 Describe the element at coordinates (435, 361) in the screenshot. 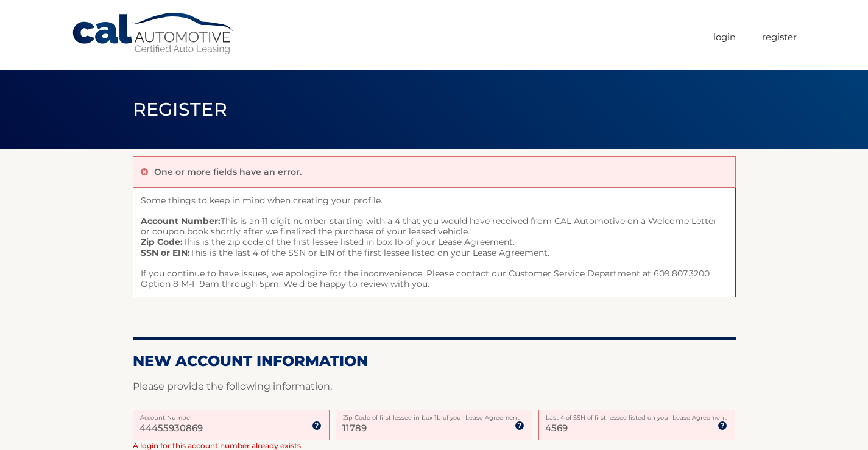

I see `h2: New Account Information` at that location.